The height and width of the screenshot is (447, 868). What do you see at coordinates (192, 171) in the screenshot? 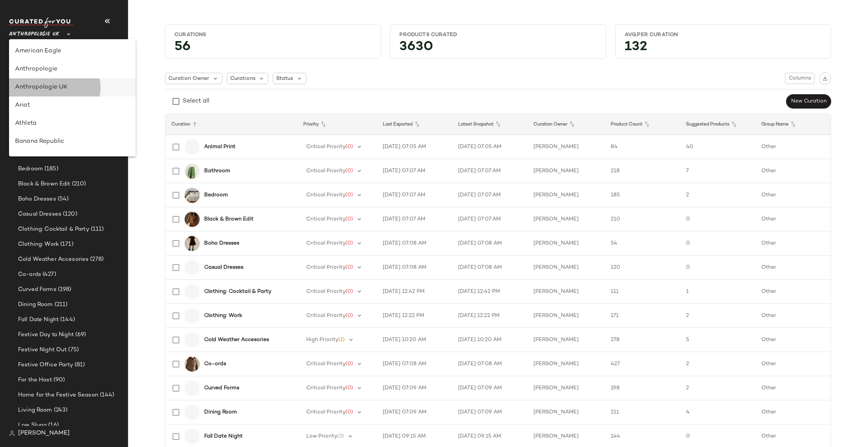
I see `img: 4544I306AA_030_b` at bounding box center [192, 171].